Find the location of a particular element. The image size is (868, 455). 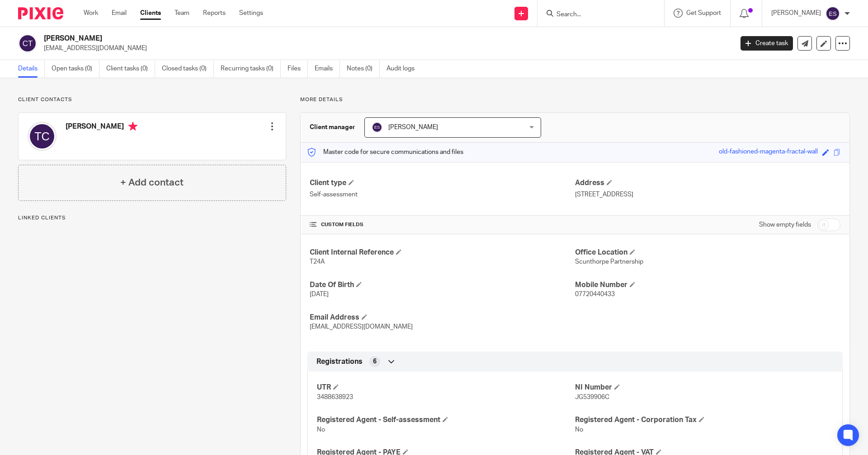

p: Self-assessment is located at coordinates (442, 194).